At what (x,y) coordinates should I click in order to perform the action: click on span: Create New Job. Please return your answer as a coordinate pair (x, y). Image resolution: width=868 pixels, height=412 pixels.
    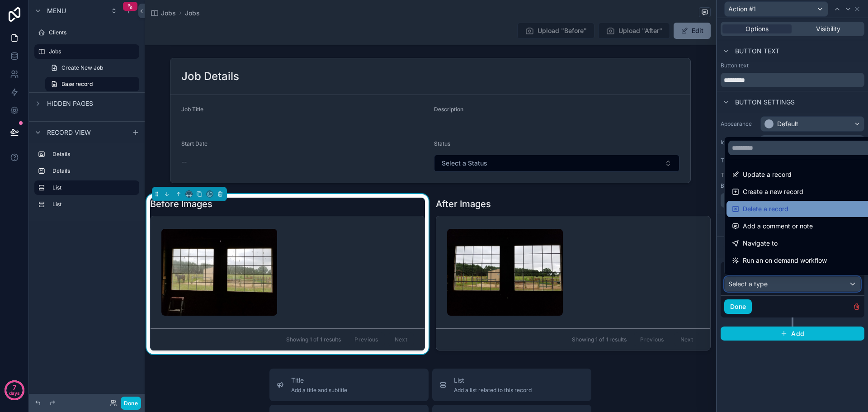
    Looking at the image, I should click on (82, 68).